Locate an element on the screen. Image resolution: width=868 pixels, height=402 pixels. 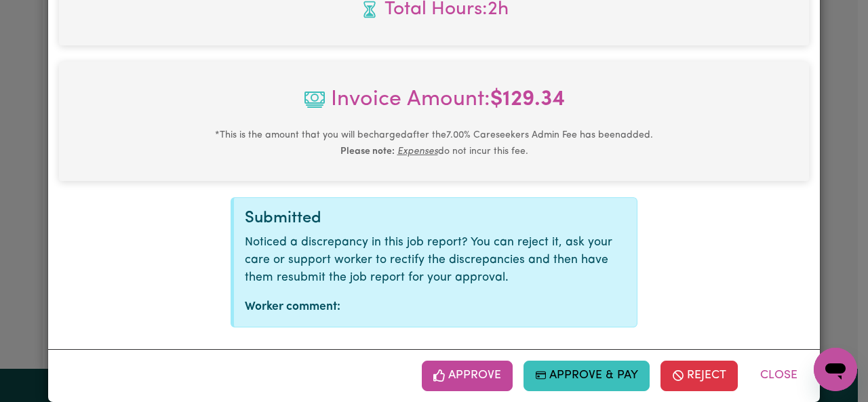
button: Reject is located at coordinates (699, 376).